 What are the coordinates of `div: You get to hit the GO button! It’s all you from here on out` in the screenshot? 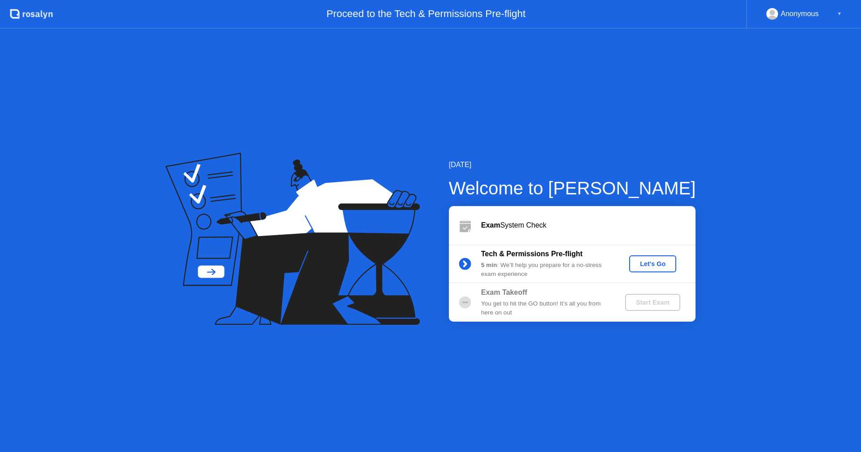 It's located at (546, 308).